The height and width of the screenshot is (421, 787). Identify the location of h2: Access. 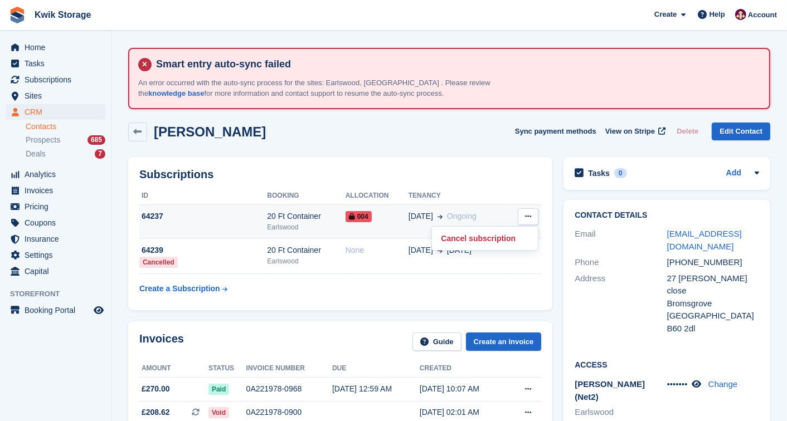
(666, 364).